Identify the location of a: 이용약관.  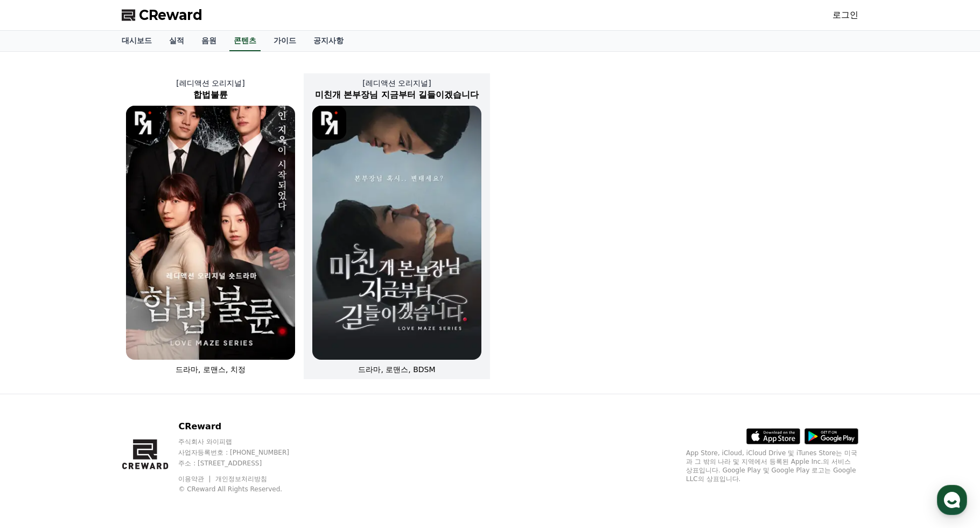
(195, 479).